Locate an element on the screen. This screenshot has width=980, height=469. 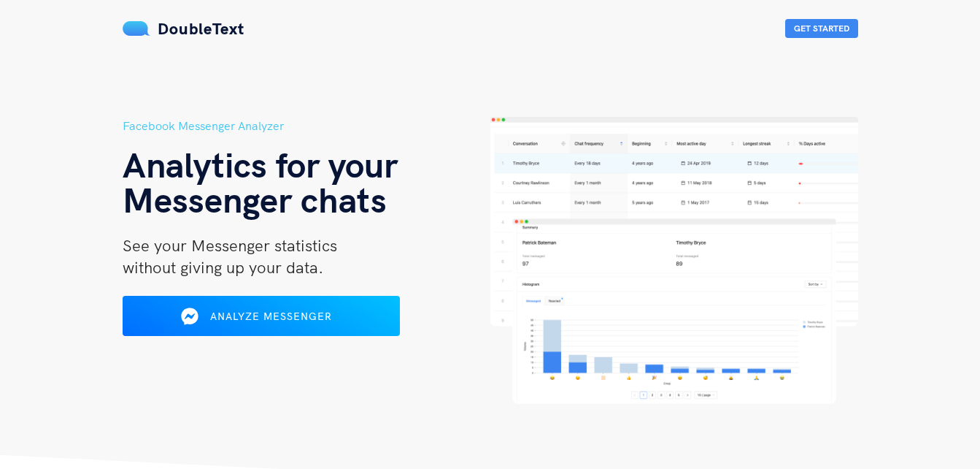
span: DoubleText is located at coordinates (201, 29).